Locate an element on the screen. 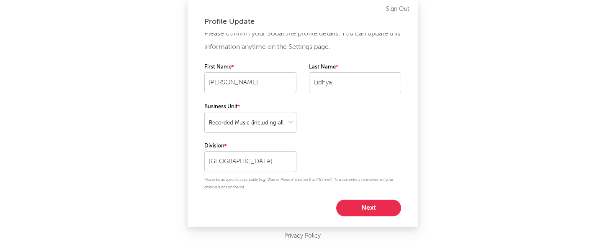 This screenshot has width=605, height=241. a: Sign Out is located at coordinates (398, 9).